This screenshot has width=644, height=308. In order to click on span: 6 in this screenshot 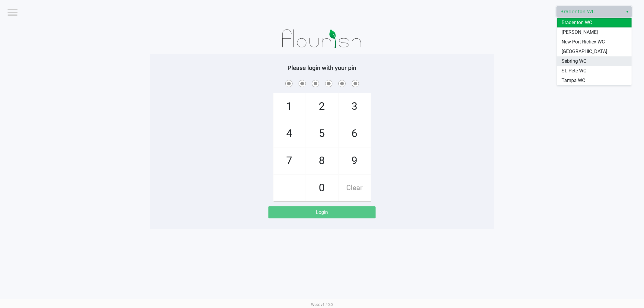, I will do `click(354, 134)`.